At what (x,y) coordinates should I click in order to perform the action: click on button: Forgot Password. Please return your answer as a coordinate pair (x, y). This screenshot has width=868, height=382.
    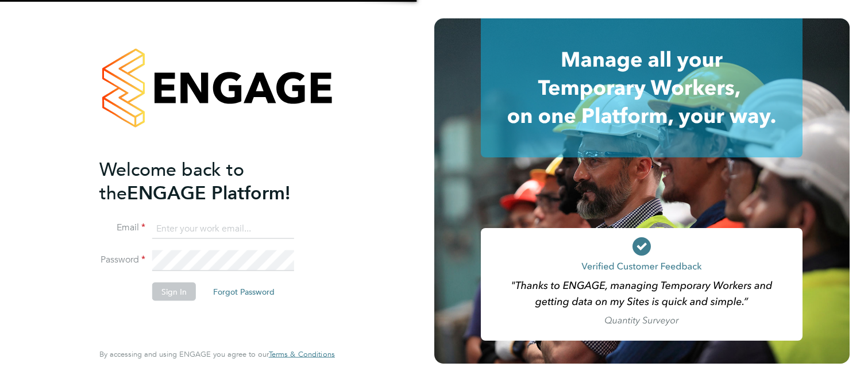
    Looking at the image, I should click on (244, 292).